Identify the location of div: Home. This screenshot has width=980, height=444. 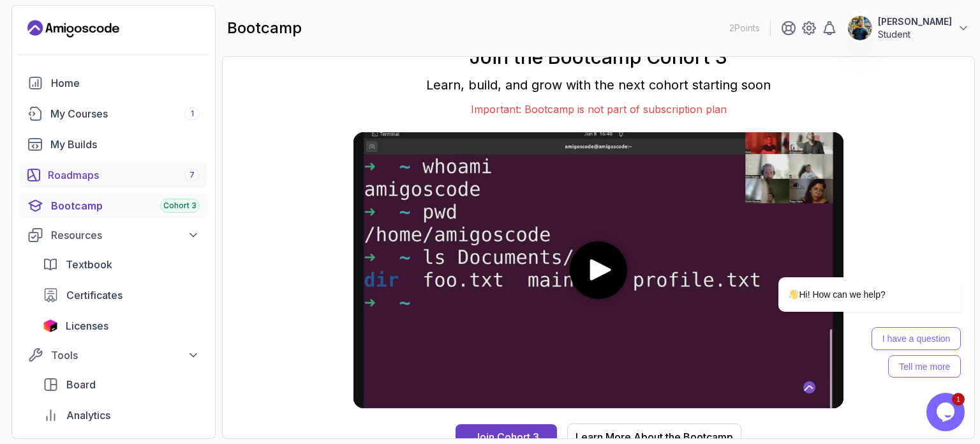
(125, 83).